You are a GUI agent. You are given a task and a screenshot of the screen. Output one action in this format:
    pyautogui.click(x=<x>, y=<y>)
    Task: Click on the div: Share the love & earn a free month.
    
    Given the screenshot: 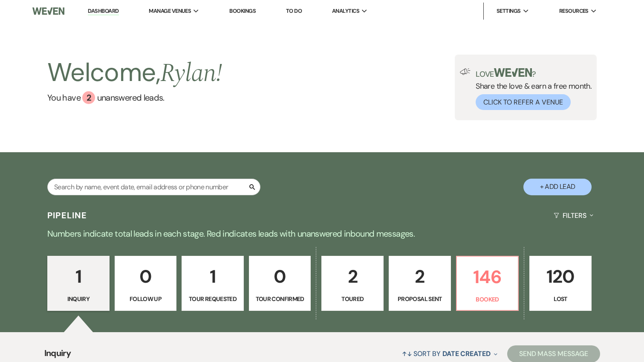 What is the action you would take?
    pyautogui.click(x=532, y=89)
    